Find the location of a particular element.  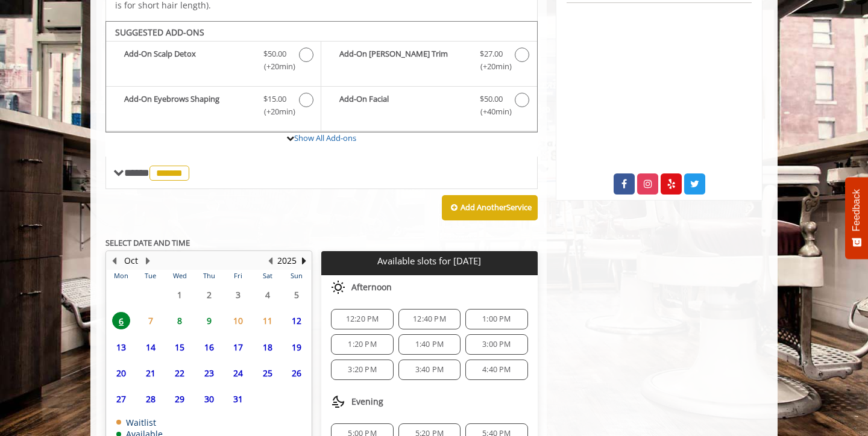

span: 16 is located at coordinates (209, 347).